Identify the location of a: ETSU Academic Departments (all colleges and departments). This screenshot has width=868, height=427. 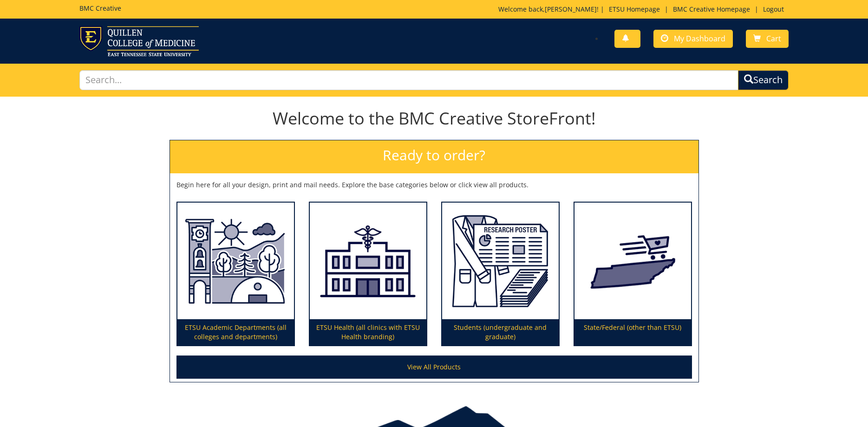
(235, 274).